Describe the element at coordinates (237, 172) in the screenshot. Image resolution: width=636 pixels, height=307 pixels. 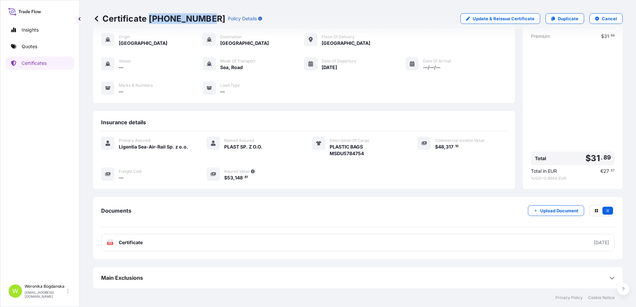
I see `span: Insured Value` at that location.